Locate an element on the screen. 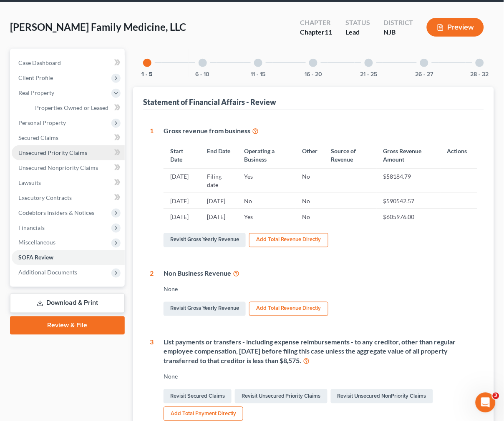 The width and height of the screenshot is (504, 421). a: Revisit Unsecured NonPriority Claims is located at coordinates (381, 397).